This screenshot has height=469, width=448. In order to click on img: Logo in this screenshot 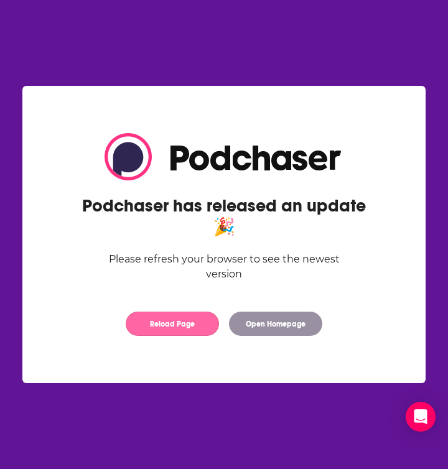, I will do `click(224, 157)`.